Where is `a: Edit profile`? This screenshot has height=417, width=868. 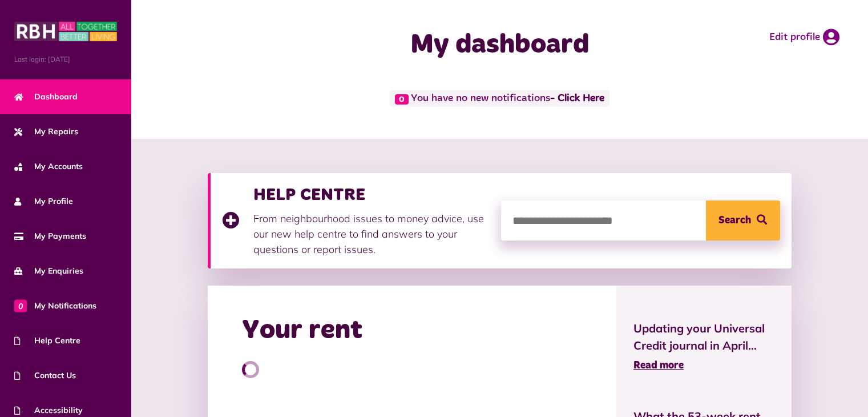
a: Edit profile is located at coordinates (803, 37).